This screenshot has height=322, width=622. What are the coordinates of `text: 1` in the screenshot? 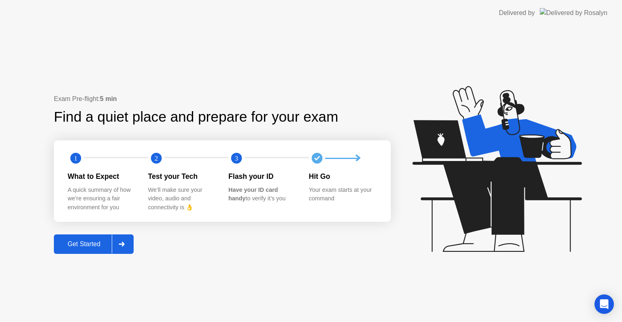 It's located at (76, 158).